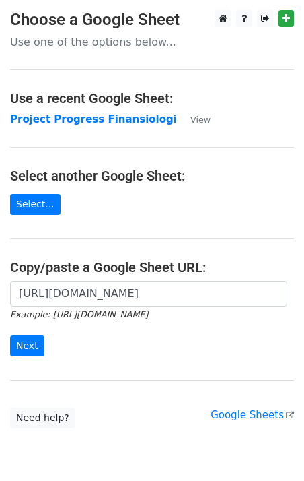 This screenshot has height=481, width=304. Describe the element at coordinates (152, 267) in the screenshot. I see `h4: Copy/paste a Google Sheet URL:` at that location.